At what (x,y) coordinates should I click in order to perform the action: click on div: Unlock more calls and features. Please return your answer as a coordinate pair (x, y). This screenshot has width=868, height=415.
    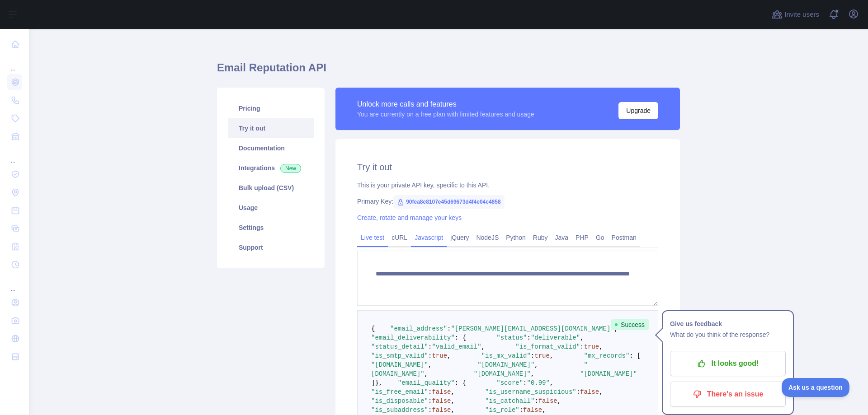
    Looking at the image, I should click on (446, 104).